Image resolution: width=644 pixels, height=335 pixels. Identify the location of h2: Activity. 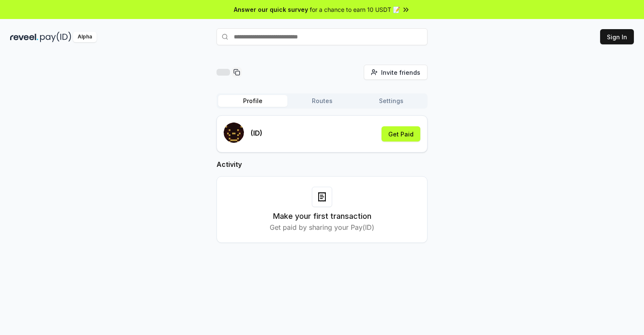
(322, 165).